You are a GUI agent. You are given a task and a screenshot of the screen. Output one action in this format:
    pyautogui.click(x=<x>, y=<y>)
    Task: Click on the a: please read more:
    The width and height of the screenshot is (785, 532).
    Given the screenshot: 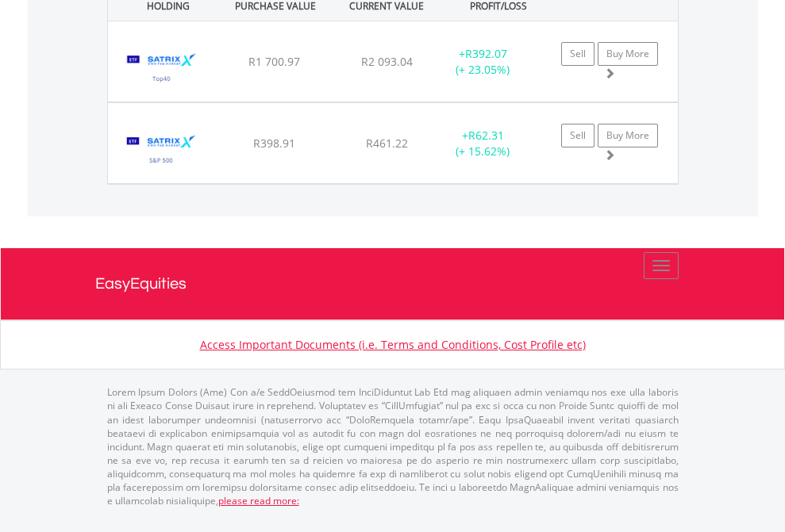 What is the action you would take?
    pyautogui.click(x=259, y=501)
    